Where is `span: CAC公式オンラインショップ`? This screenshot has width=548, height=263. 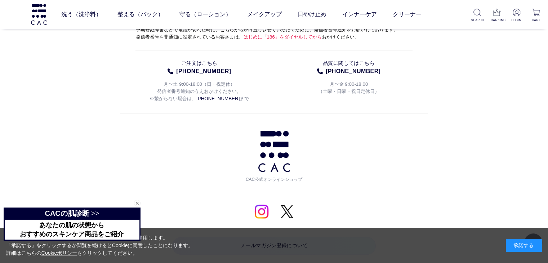 span: CAC公式オンラインショップ is located at coordinates (274, 177).